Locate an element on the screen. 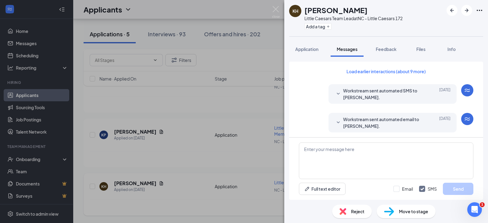  button: Load earlier interactions (about 9 more) is located at coordinates (386, 71).